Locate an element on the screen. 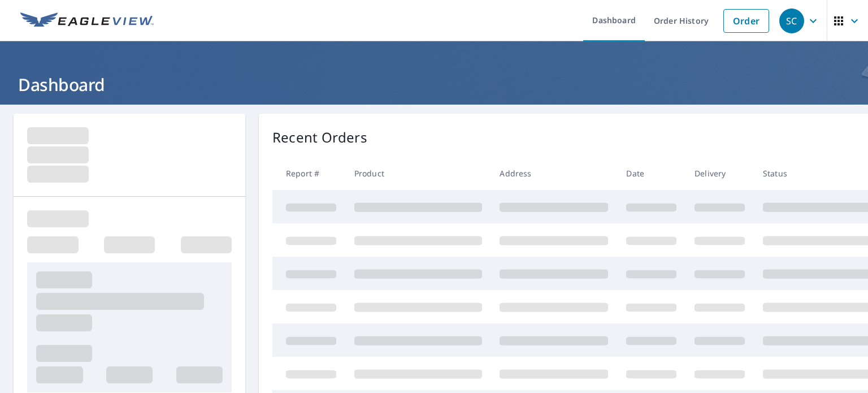 The width and height of the screenshot is (868, 393). th: Address is located at coordinates (554, 173).